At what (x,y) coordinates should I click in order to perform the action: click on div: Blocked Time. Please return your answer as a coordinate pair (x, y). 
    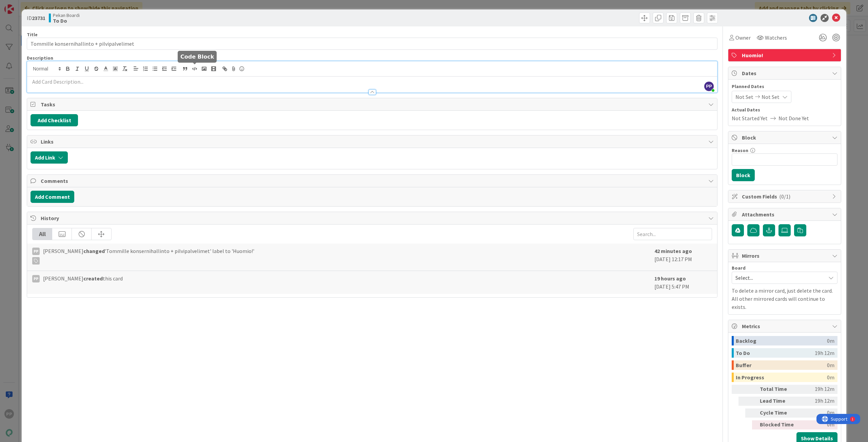
    Looking at the image, I should click on (779, 425).